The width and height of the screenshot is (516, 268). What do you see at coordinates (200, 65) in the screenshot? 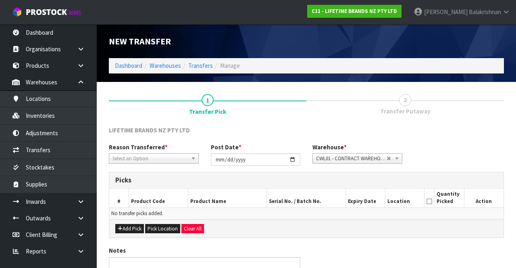
I see `a: Transfers` at bounding box center [200, 65].